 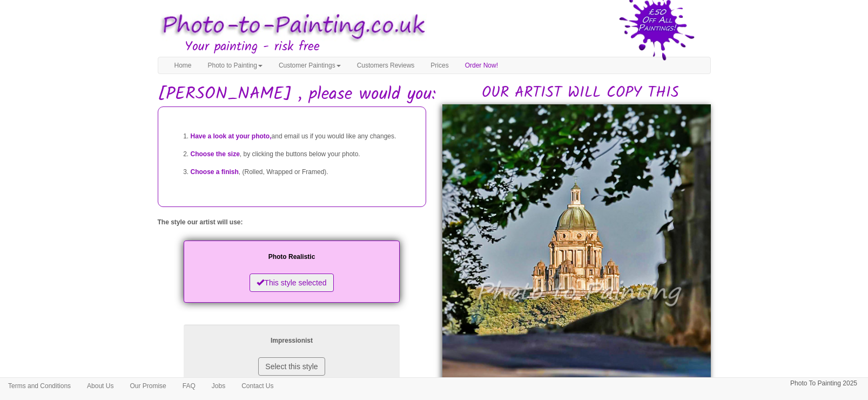 I want to click on a: About Us, so click(x=100, y=386).